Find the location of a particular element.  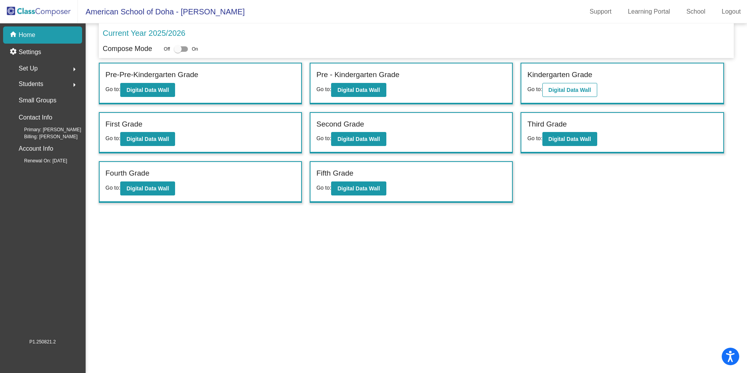

label: Fifth Grade is located at coordinates (335, 173).